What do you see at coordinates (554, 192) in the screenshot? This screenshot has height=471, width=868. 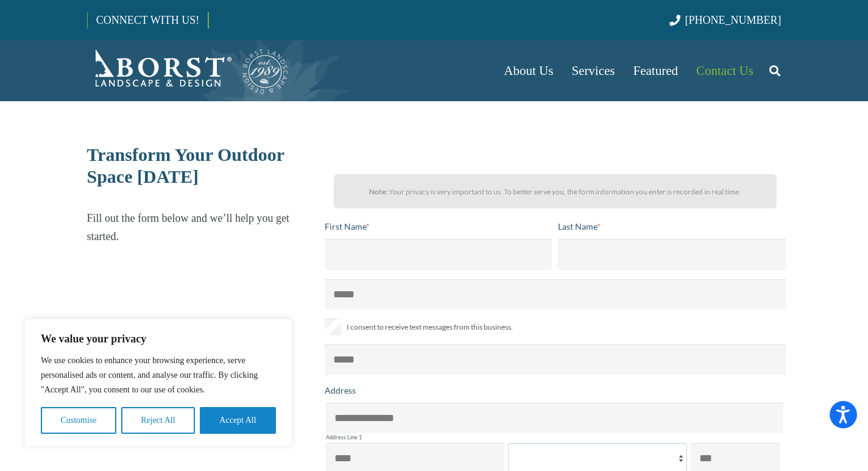 I see `p: Your privacy is very important to us. To better serve you, the form information you enter is reco...` at bounding box center [554, 192].